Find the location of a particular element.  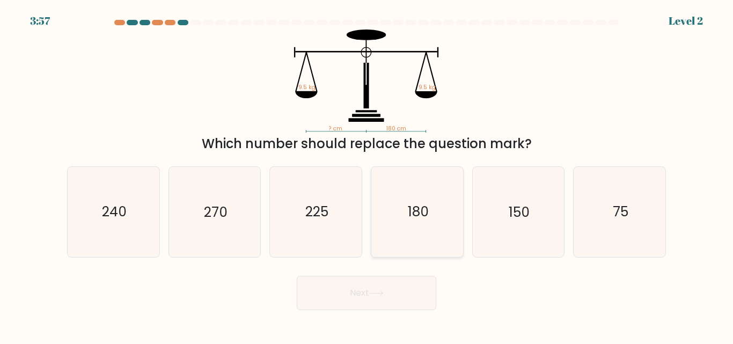

text: 75 is located at coordinates (620, 212).